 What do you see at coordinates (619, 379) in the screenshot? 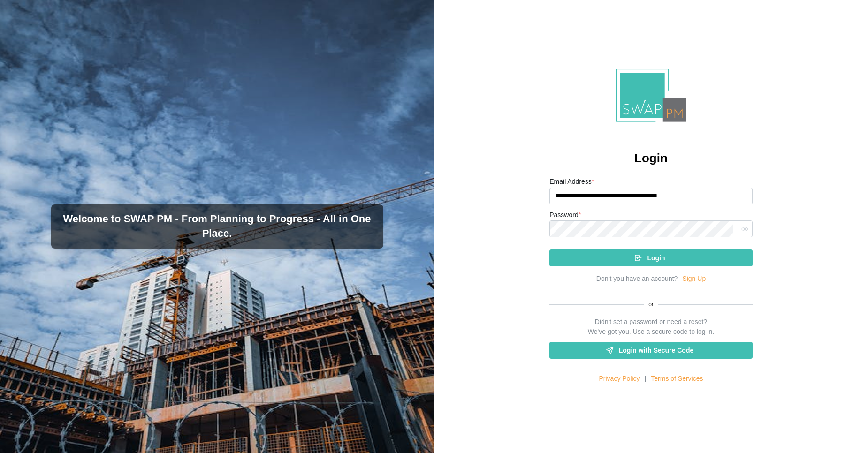
I see `a: Privacy Policy` at bounding box center [619, 379].